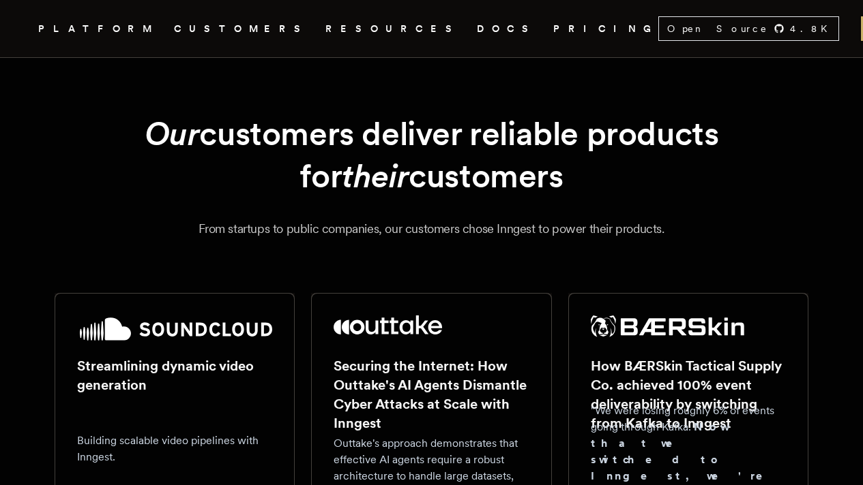  What do you see at coordinates (393, 29) in the screenshot?
I see `button: RESOURCES` at bounding box center [393, 29].